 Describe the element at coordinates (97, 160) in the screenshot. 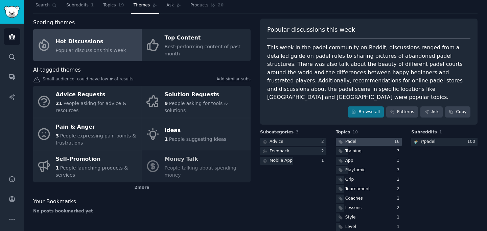

I see `div: Self-Promotion` at that location.